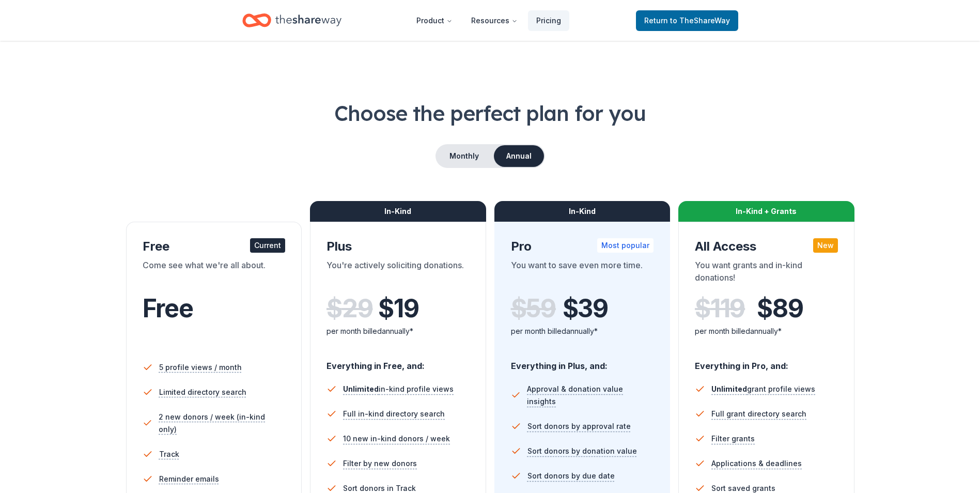  Describe the element at coordinates (222, 423) in the screenshot. I see `span: 2 new donors / week (in-kind only)` at that location.